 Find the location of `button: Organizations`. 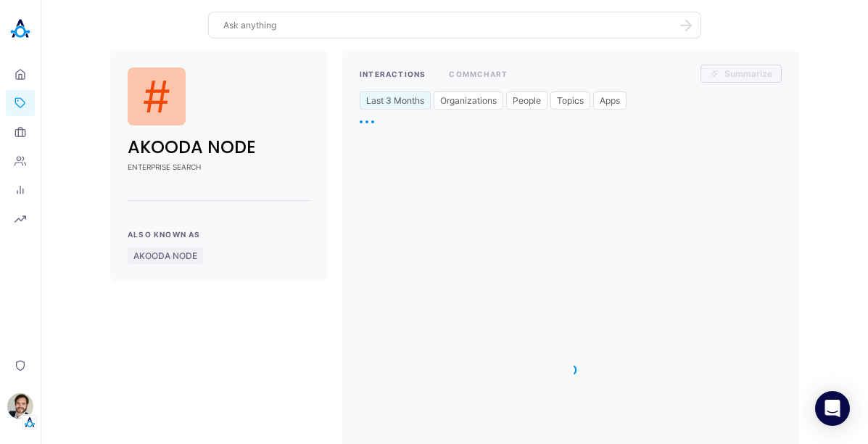

button: Organizations is located at coordinates (468, 100).